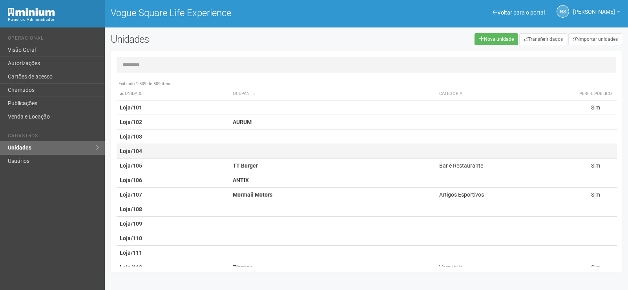  Describe the element at coordinates (131, 209) in the screenshot. I see `strong: Loja/108` at that location.